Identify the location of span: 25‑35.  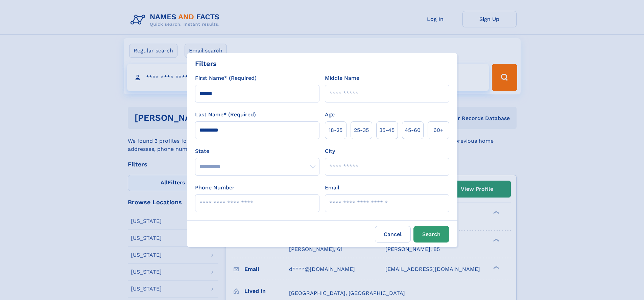
(362, 130).